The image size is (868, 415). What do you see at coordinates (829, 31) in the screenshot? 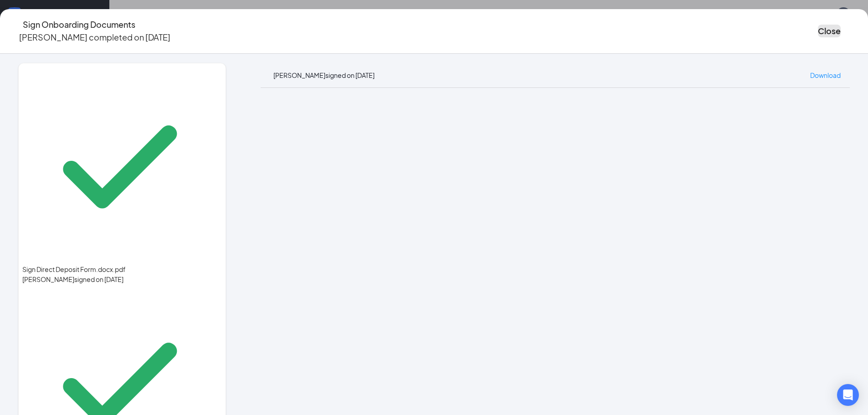
I see `button: Close` at bounding box center [829, 31].